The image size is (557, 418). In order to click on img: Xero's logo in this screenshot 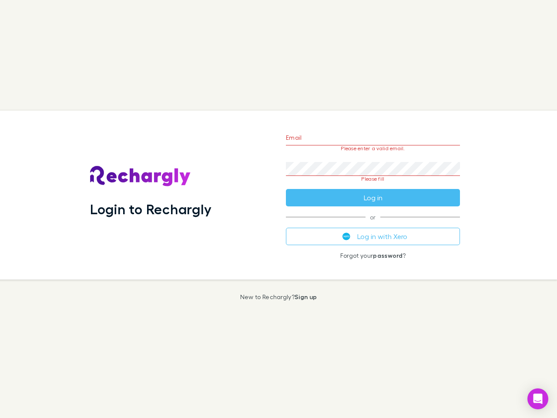, I will do `click(347, 236)`.